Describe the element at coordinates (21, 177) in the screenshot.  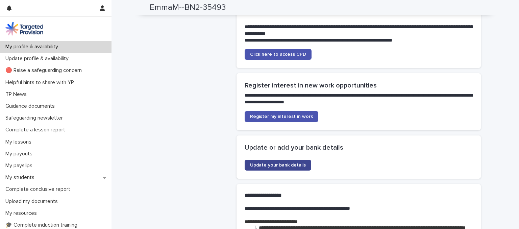
I see `p: My students` at that location.